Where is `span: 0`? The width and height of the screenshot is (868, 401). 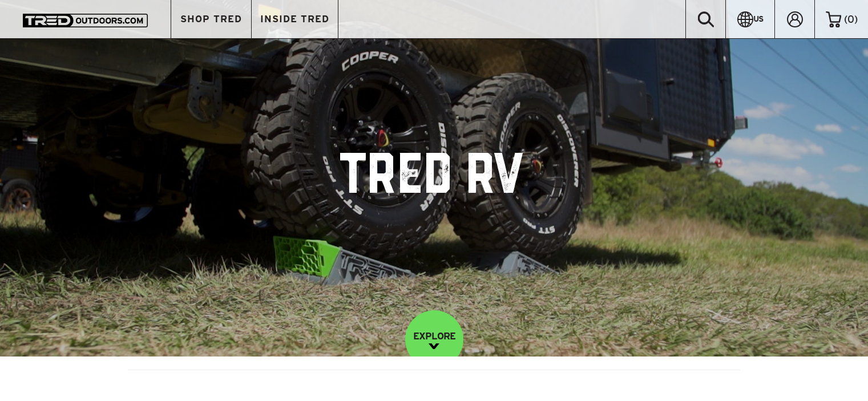
span: 0 is located at coordinates (851, 19).